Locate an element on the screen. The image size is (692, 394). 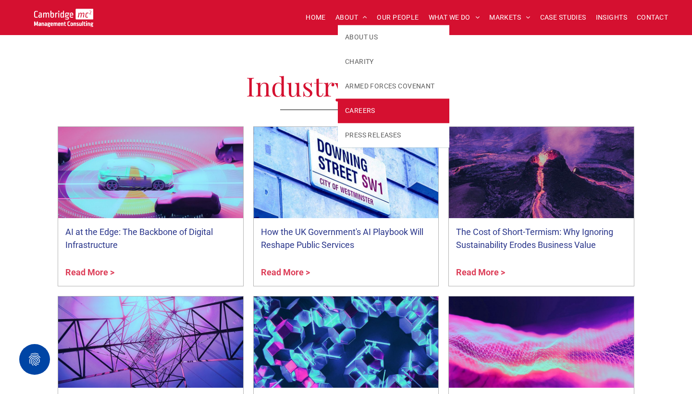
a: Neon wave is located at coordinates (541, 342).